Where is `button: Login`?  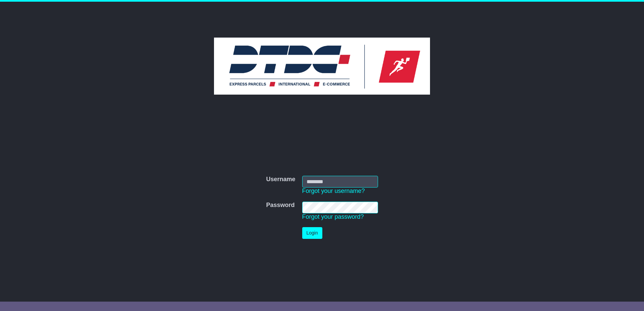 button: Login is located at coordinates (312, 233).